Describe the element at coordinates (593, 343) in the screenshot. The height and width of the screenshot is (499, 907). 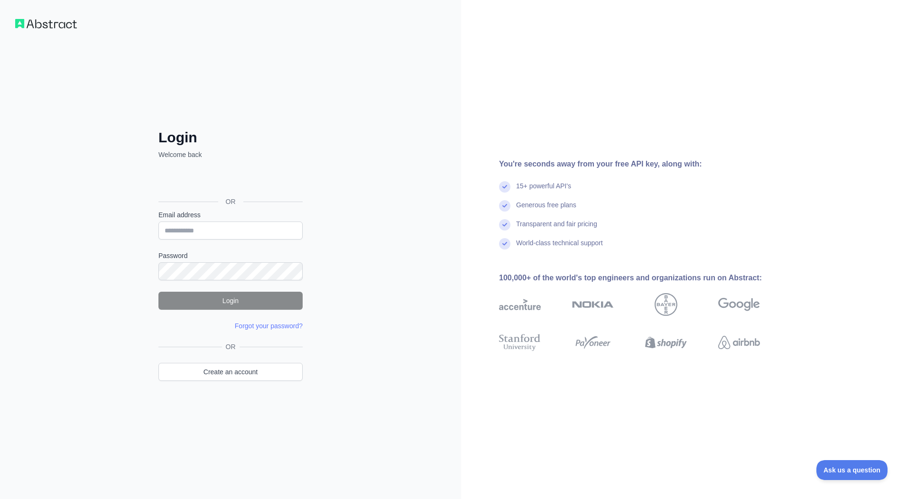
I see `img: payoneer` at that location.